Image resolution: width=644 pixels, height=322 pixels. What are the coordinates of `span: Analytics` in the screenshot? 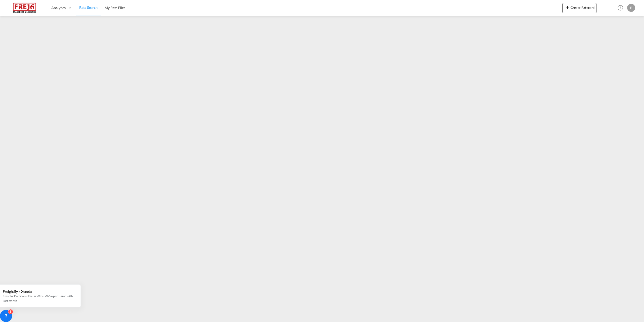 It's located at (58, 8).